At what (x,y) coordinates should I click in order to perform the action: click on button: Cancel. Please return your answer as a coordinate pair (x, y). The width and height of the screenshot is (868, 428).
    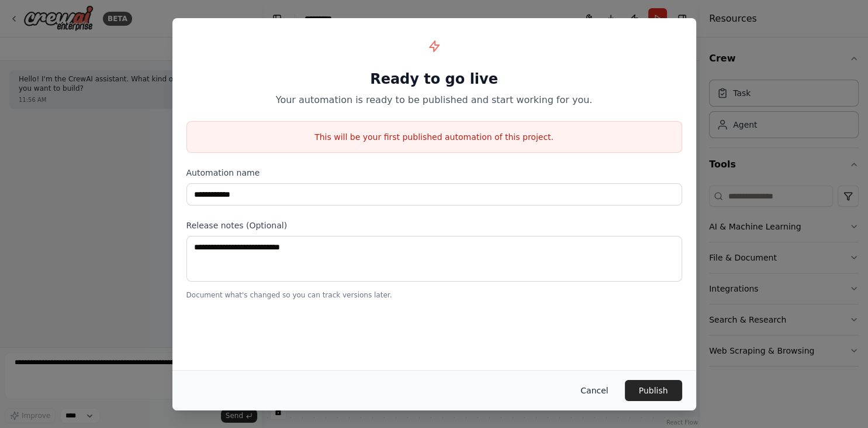
    Looking at the image, I should click on (594, 390).